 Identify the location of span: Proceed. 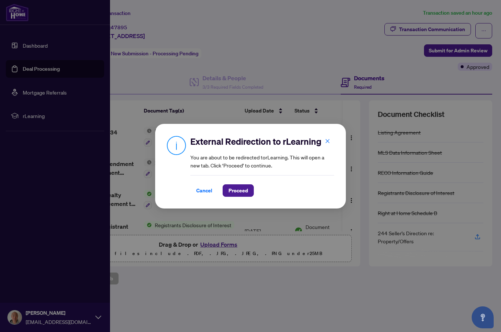
(238, 191).